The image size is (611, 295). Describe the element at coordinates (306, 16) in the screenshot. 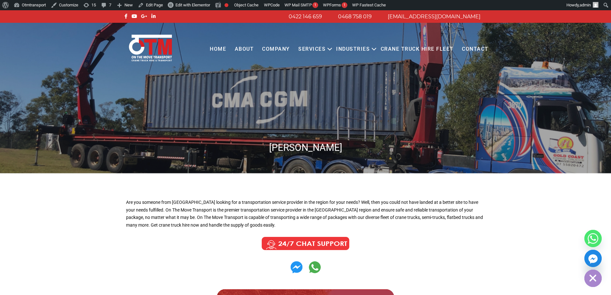

I see `a: 0422 146 659` at that location.